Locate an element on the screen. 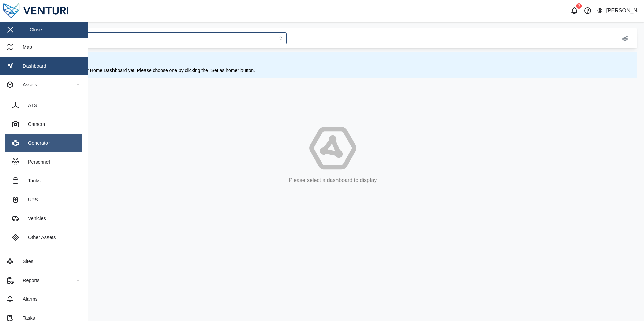  a: Personnel is located at coordinates (44, 162).